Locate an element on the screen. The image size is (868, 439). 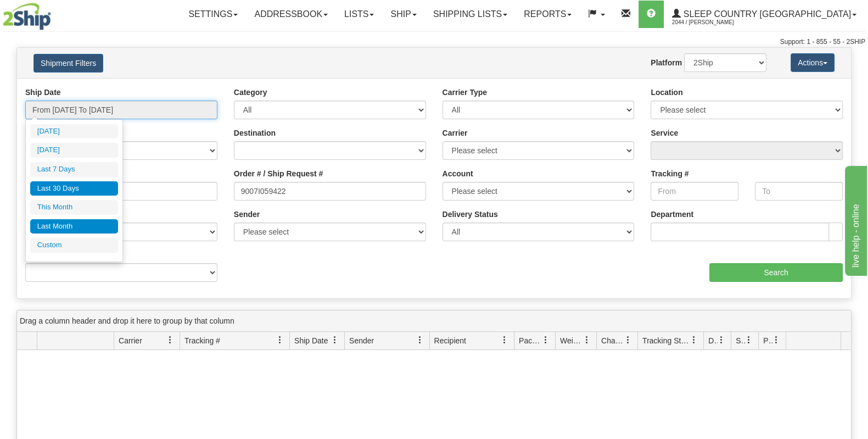
a: Ship is located at coordinates (403, 14).